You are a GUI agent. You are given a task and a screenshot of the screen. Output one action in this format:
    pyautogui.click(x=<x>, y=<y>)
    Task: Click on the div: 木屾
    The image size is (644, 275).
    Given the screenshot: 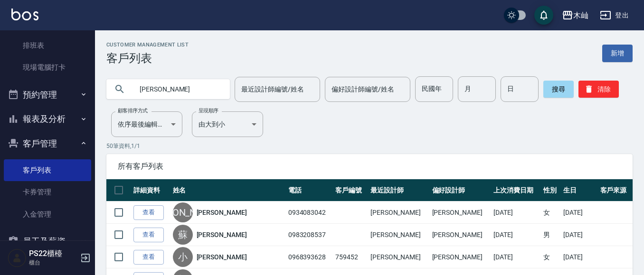 What is the action you would take?
    pyautogui.click(x=581, y=15)
    